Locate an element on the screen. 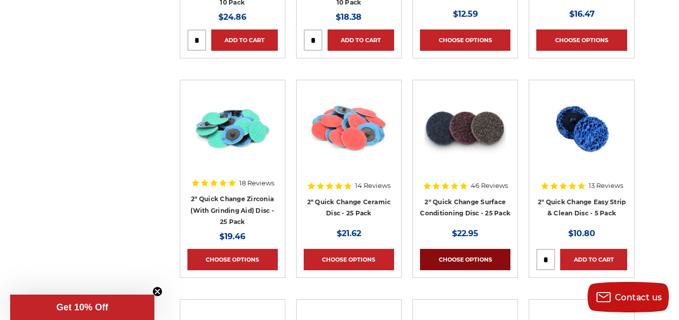  span: $12.59 is located at coordinates (465, 14).